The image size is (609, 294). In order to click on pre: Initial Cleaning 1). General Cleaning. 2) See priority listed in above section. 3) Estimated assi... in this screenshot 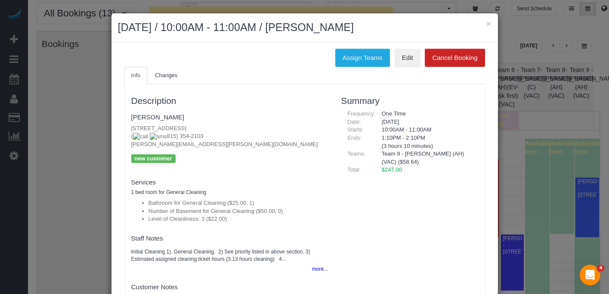, I will do `click(230, 255)`.